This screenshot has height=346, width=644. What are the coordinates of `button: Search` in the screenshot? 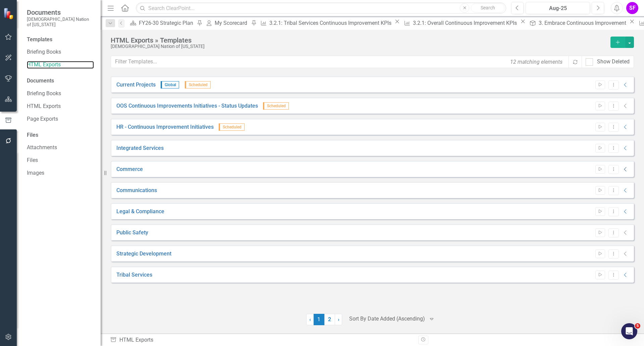 It's located at (487, 8).